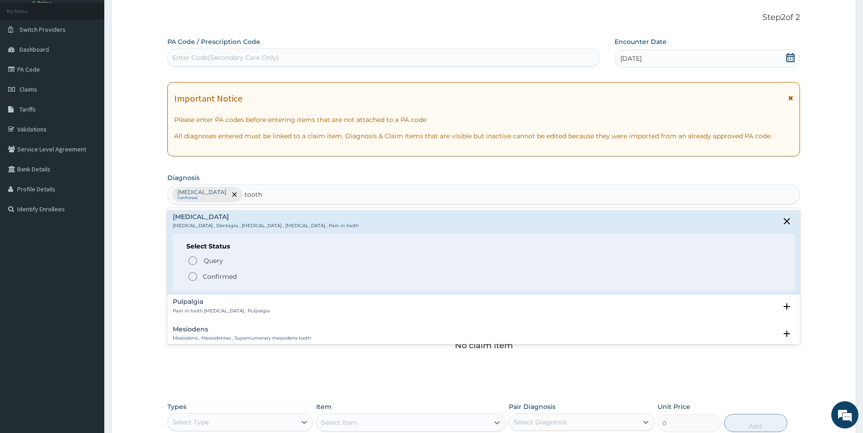 The image size is (863, 433). I want to click on h6: Select Status, so click(483, 246).